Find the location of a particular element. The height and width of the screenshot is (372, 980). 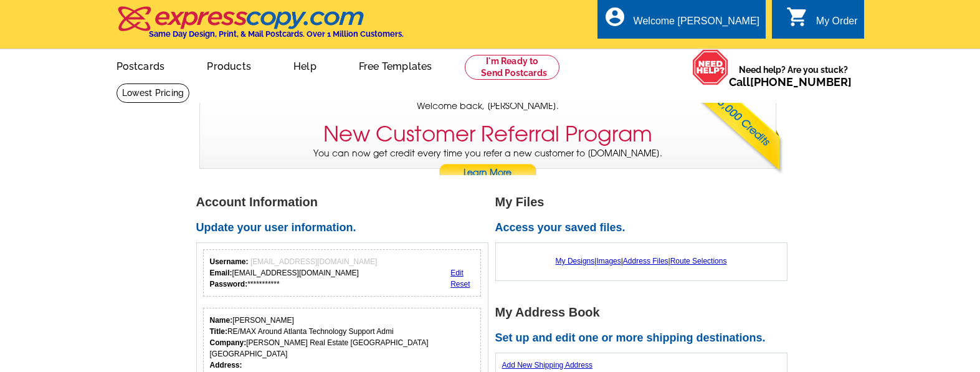

h1: Account Information is located at coordinates (345, 202).